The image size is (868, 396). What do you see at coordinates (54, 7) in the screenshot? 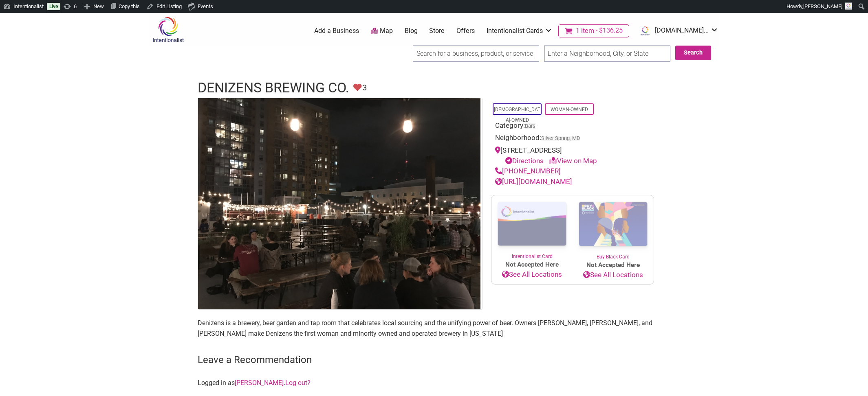
I see `a: Live` at bounding box center [54, 7].